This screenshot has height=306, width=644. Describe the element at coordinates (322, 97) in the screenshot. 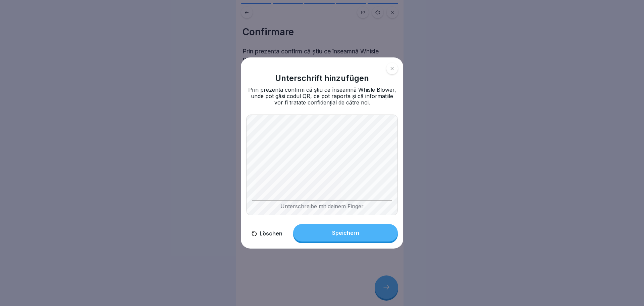

I see `div: Prin prezenta confirm că știu ce înseamnă Whisle Blower, unde pot găsi codul QR, ce pot raporta ș...` at that location.